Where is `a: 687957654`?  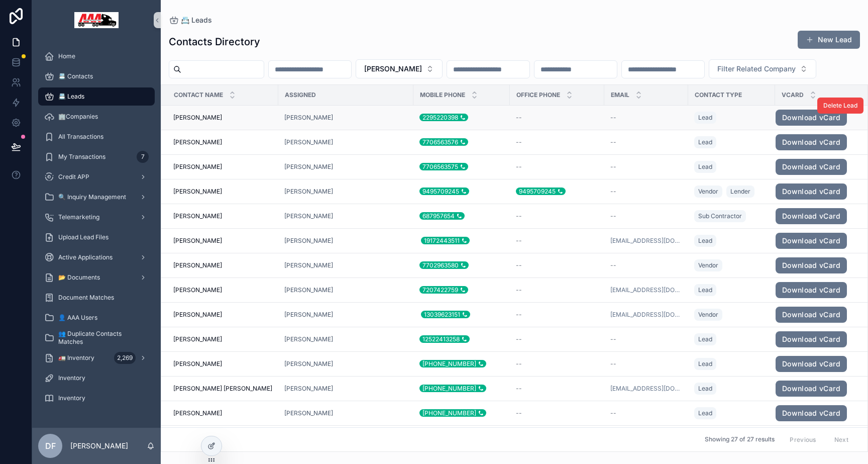
a: 687957654 is located at coordinates (461, 216).